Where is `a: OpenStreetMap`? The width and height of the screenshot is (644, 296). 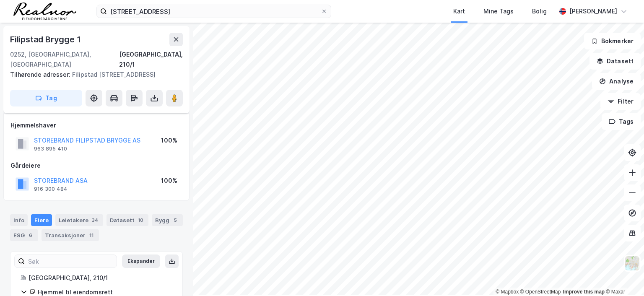 a: OpenStreetMap is located at coordinates (540, 292).